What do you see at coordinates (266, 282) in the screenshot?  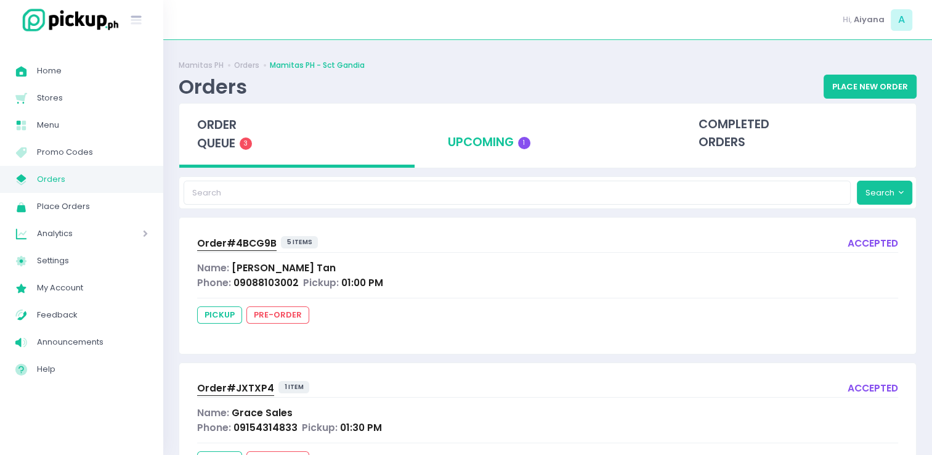 I see `span: 09088103002` at bounding box center [266, 282].